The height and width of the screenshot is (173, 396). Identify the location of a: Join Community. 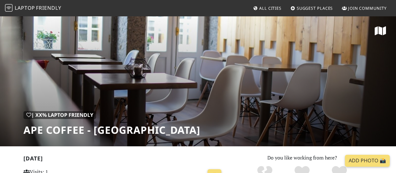
(364, 8).